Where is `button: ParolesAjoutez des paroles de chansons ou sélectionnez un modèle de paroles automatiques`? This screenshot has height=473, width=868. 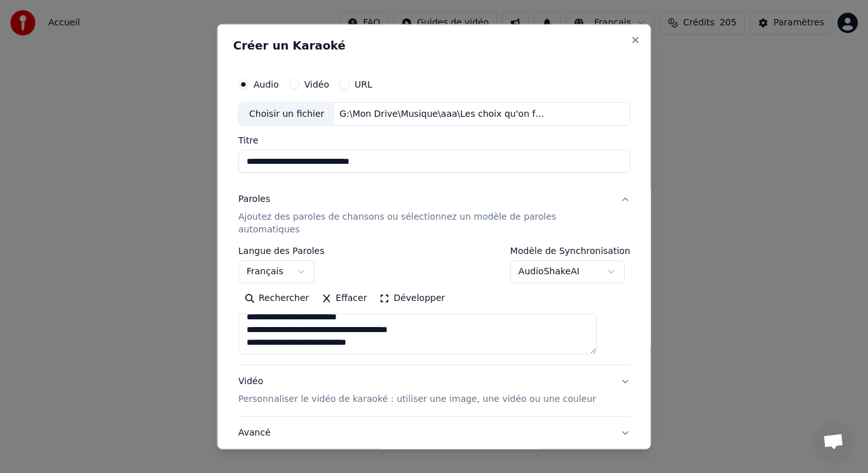
button: ParolesAjoutez des paroles de chansons ou sélectionnez un modèle de paroles automatiques is located at coordinates (434, 215).